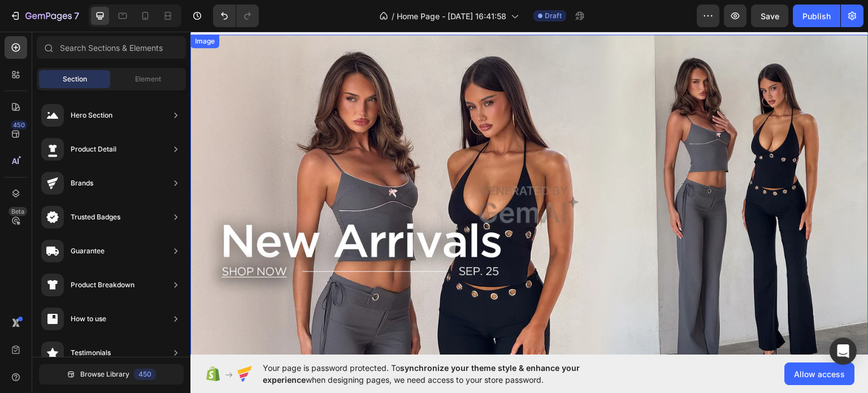 This screenshot has height=393, width=868. What do you see at coordinates (104, 374) in the screenshot?
I see `span: Browse Library` at bounding box center [104, 374].